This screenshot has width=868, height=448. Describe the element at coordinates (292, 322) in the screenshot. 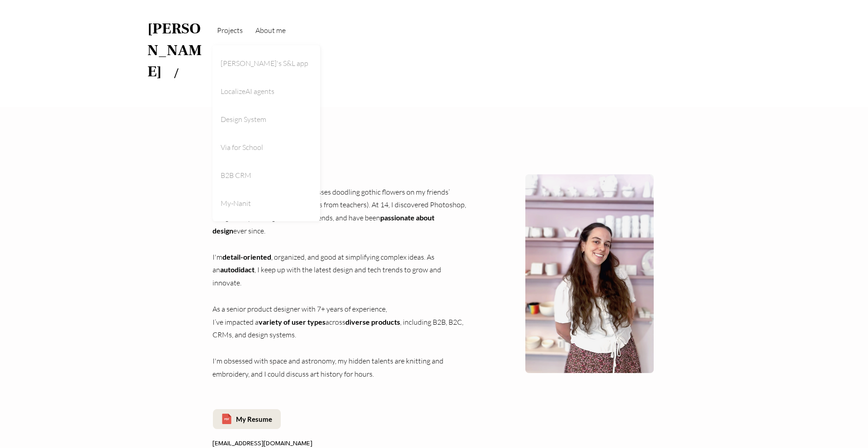

I see `span: variety of user types` at that location.